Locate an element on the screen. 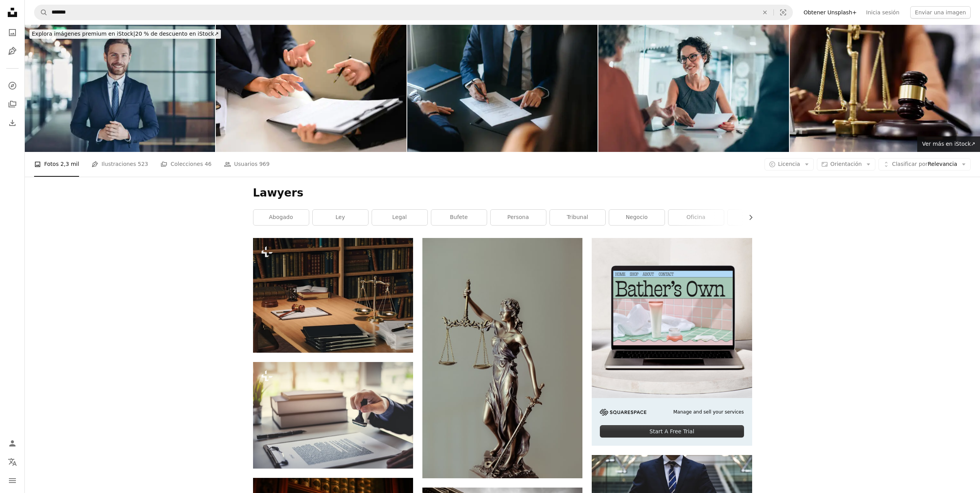 The width and height of the screenshot is (980, 493). a: Iniciar sesión / Registrarse is located at coordinates (12, 443).